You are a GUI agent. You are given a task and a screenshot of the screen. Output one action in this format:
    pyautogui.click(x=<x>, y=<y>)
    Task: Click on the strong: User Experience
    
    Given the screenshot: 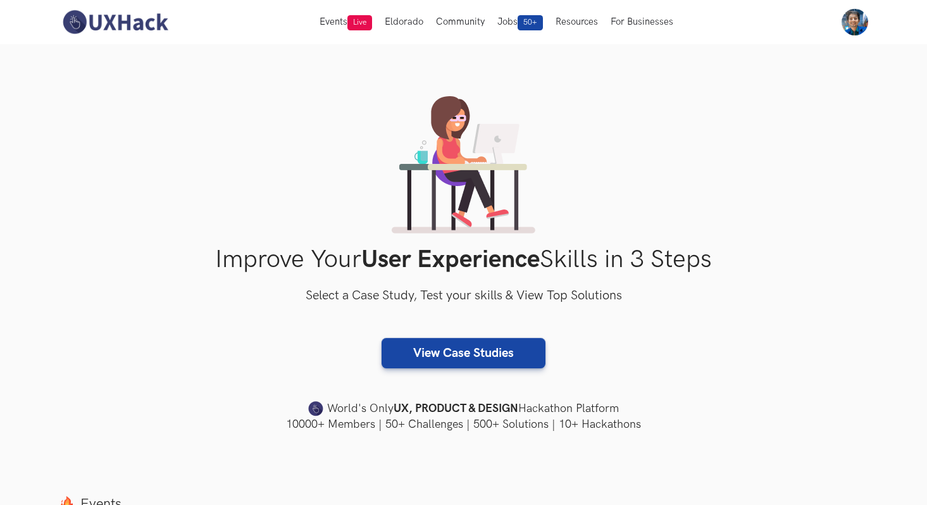 What is the action you would take?
    pyautogui.click(x=451, y=259)
    